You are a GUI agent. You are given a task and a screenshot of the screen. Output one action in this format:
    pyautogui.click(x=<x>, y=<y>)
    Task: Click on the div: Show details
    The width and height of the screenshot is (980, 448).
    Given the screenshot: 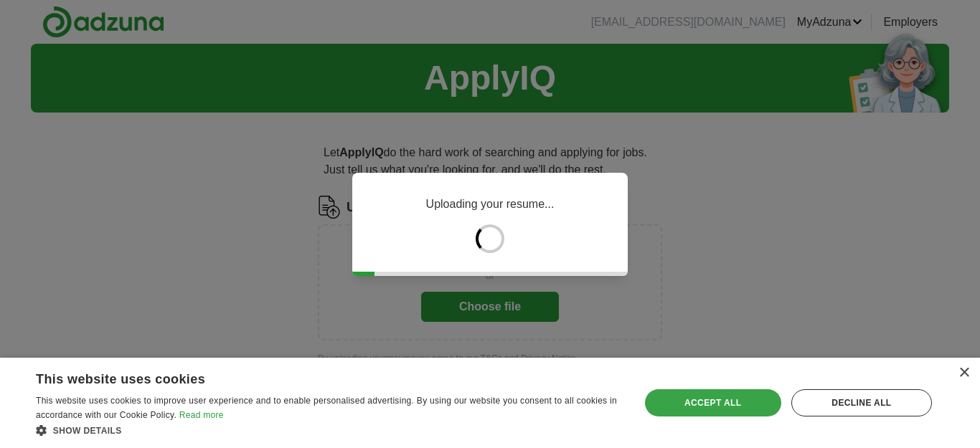 What is the action you would take?
    pyautogui.click(x=329, y=430)
    